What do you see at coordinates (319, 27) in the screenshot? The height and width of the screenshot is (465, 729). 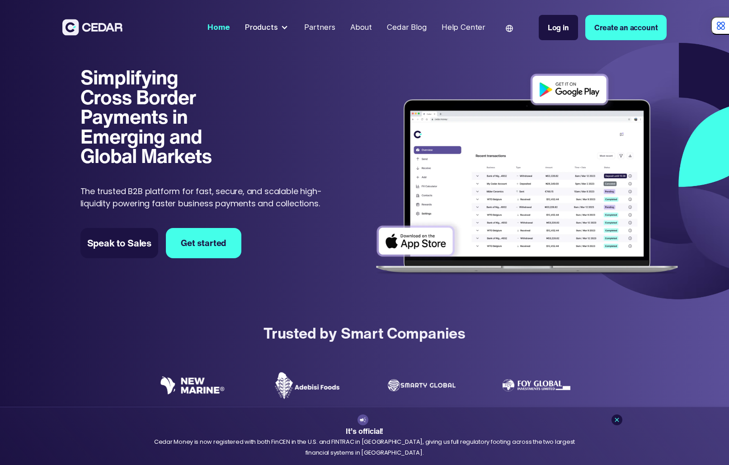 I see `div: Partners` at bounding box center [319, 27].